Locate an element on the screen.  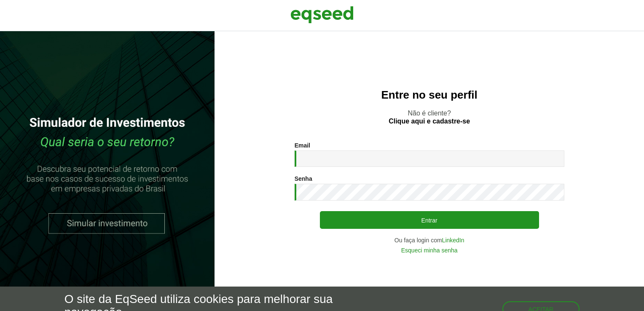
label: Email is located at coordinates (302, 145).